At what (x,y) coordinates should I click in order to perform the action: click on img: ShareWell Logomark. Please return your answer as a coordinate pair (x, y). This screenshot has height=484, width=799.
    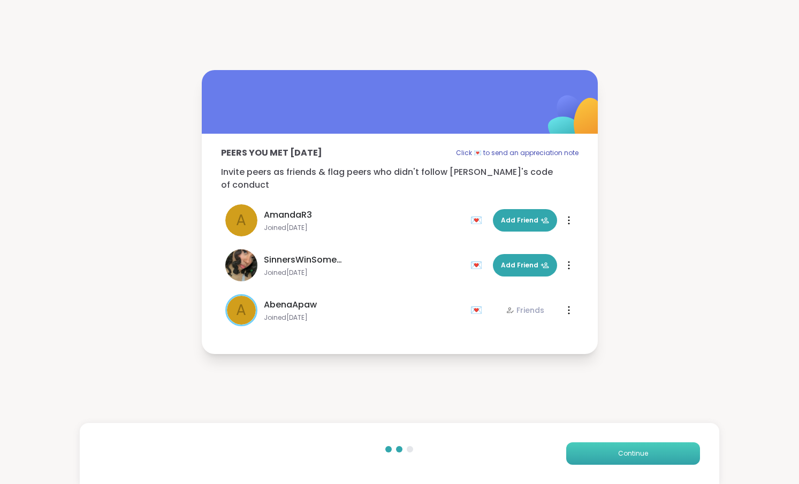
    Looking at the image, I should click on (576, 120).